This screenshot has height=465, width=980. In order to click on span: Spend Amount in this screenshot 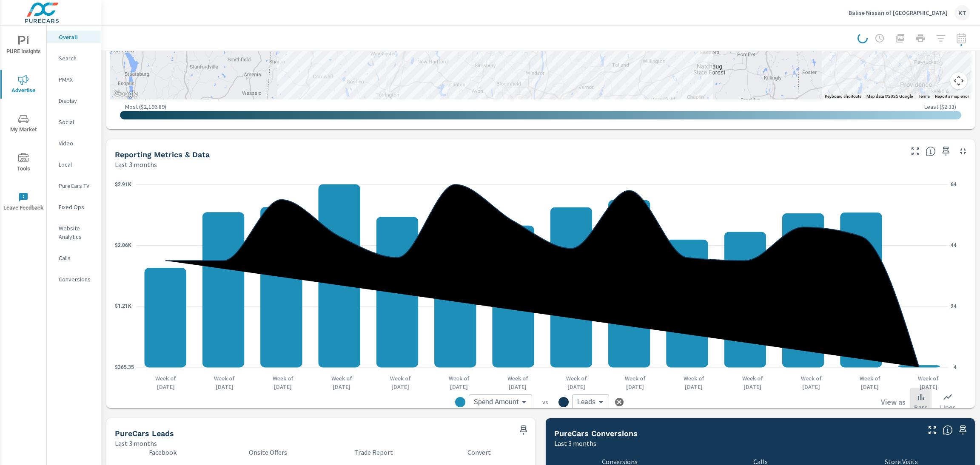, I will do `click(496, 402)`.